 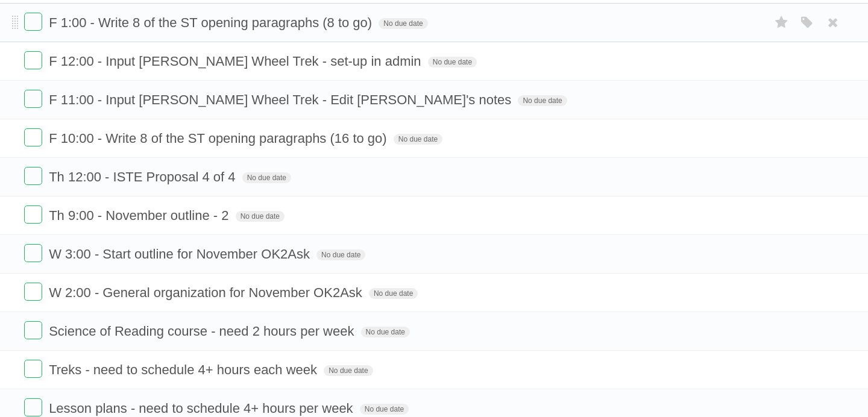 I want to click on label: Star task, so click(x=781, y=22).